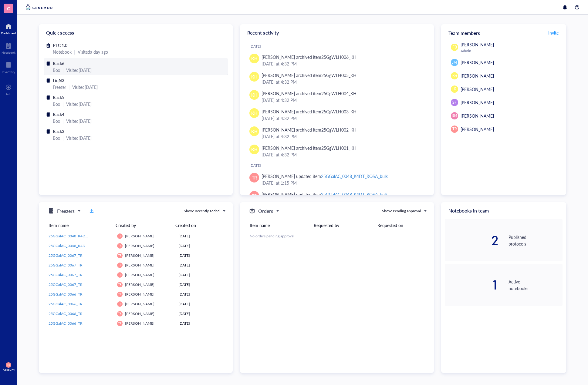 The image size is (588, 385). What do you see at coordinates (504, 33) in the screenshot?
I see `div: Team members` at bounding box center [504, 33].